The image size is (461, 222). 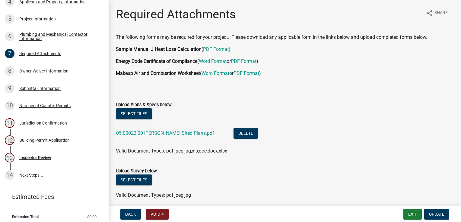 What do you see at coordinates (441, 13) in the screenshot?
I see `span: Share` at bounding box center [441, 13].